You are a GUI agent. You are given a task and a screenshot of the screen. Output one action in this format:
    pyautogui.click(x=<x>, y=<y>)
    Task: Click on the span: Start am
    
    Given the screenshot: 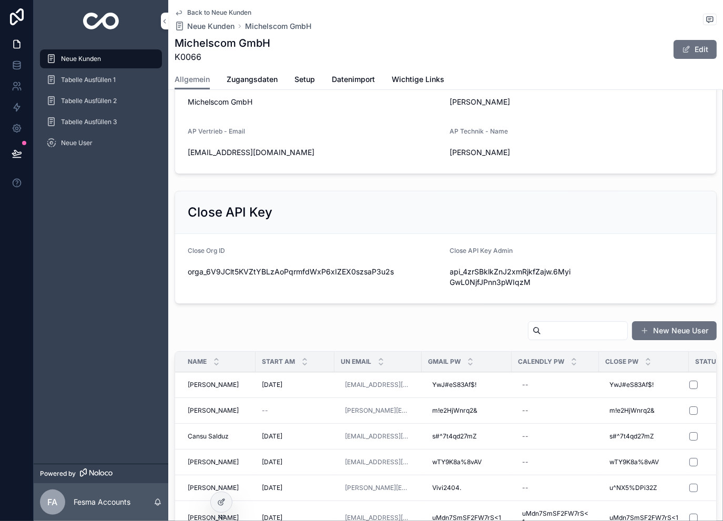 What is the action you would take?
    pyautogui.click(x=278, y=362)
    